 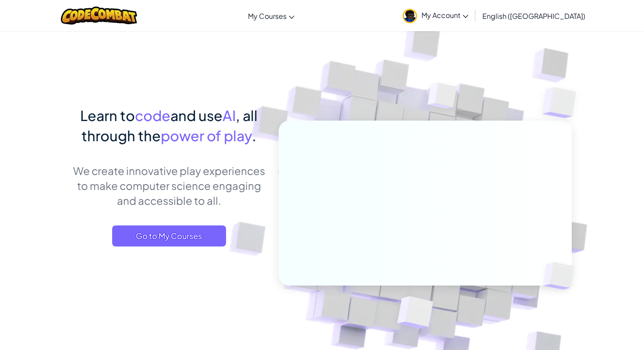 What do you see at coordinates (229, 115) in the screenshot?
I see `span: AI` at bounding box center [229, 115].